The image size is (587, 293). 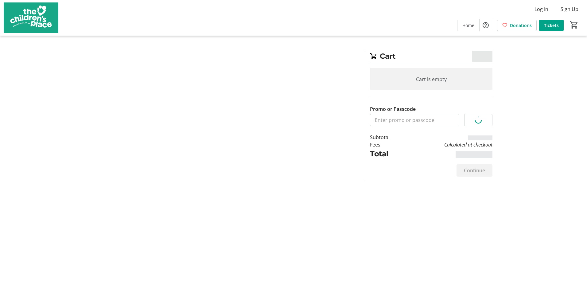 I want to click on span: $0.00, so click(x=482, y=56).